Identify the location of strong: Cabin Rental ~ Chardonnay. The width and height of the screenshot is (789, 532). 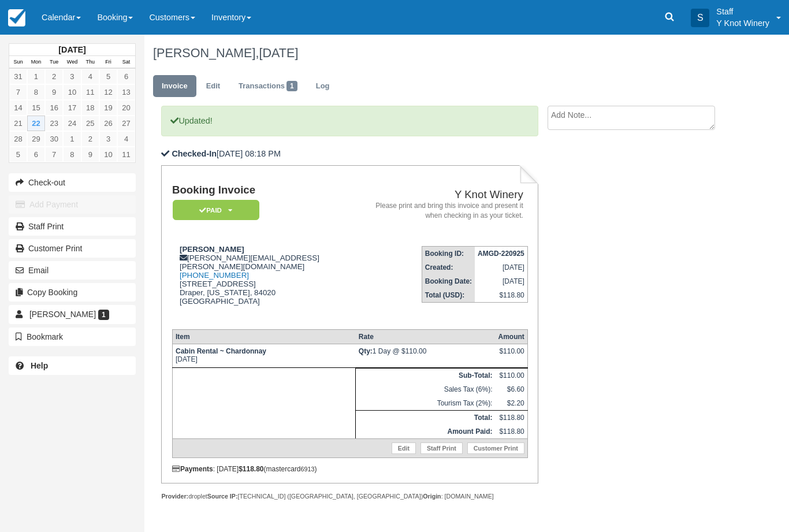
(221, 351).